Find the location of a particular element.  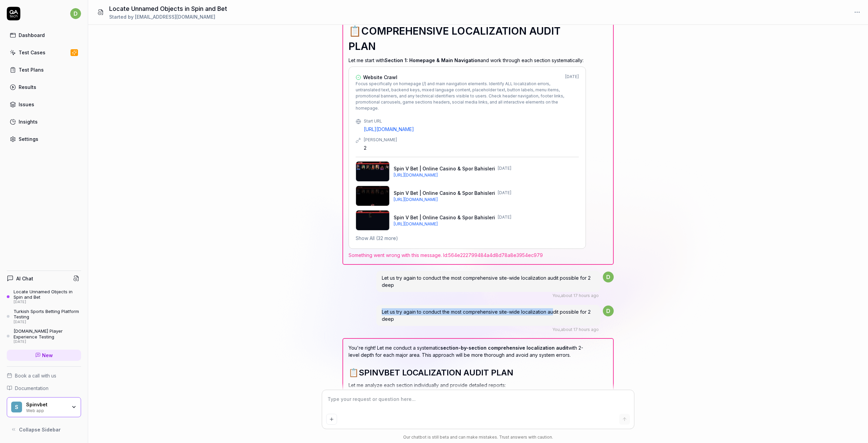

div: Settings is located at coordinates (28, 139).